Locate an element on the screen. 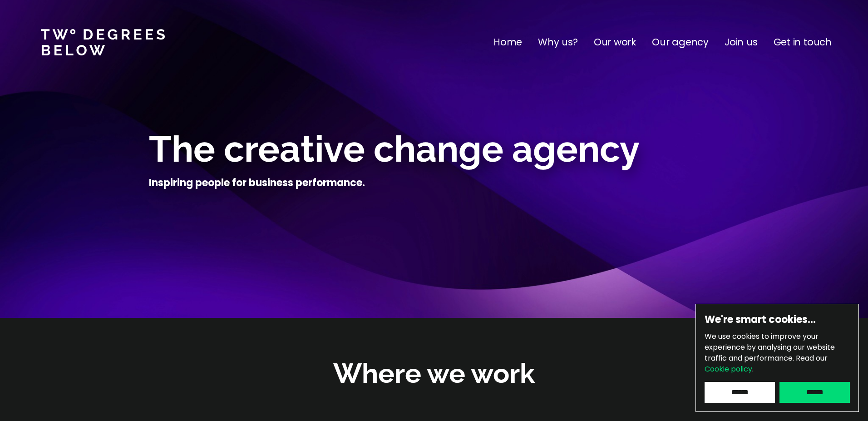 Image resolution: width=868 pixels, height=421 pixels. span: The creative change agency is located at coordinates (394, 149).